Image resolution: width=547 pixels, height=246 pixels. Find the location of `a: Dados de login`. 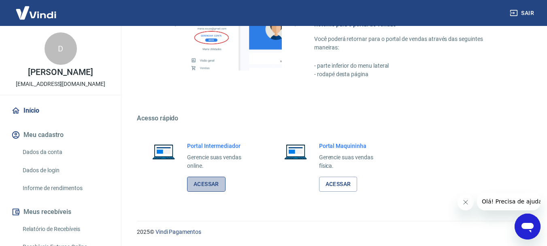

a: Dados de login is located at coordinates (65, 170).